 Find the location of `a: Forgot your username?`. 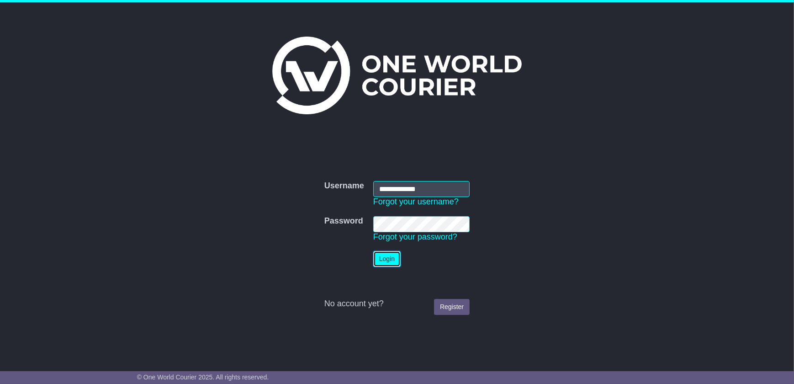

a: Forgot your username? is located at coordinates (416, 201).